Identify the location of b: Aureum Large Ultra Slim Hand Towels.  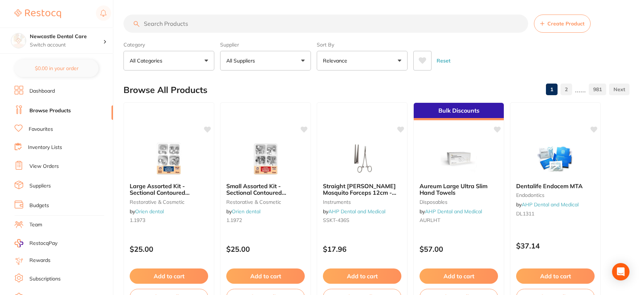
(459, 189).